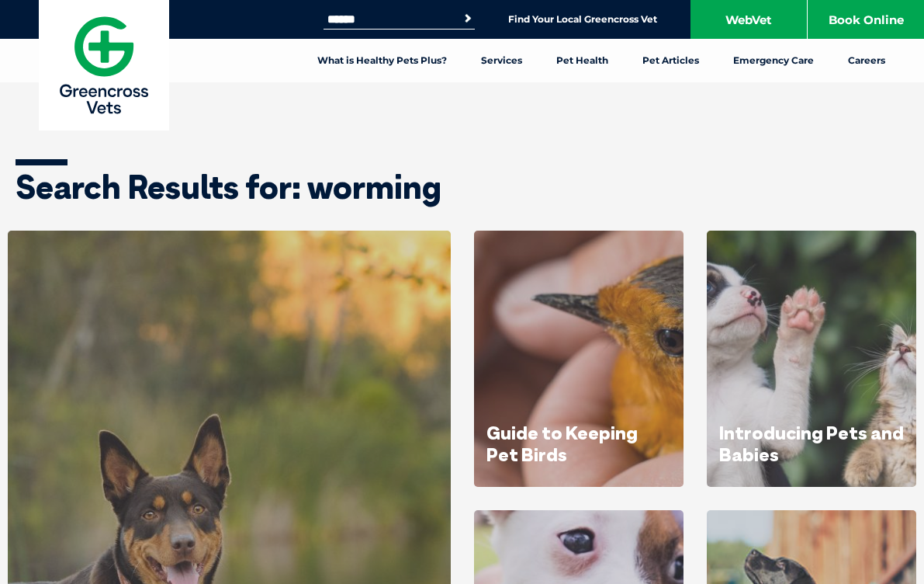 Image resolution: width=924 pixels, height=584 pixels. What do you see at coordinates (867, 61) in the screenshot?
I see `a: Careers` at bounding box center [867, 61].